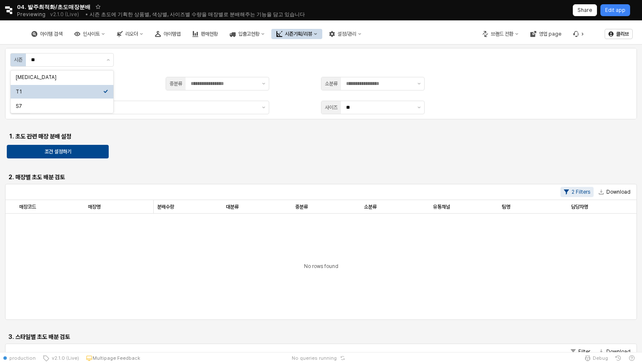  What do you see at coordinates (94, 207) in the screenshot?
I see `span: 매장명` at bounding box center [94, 207].